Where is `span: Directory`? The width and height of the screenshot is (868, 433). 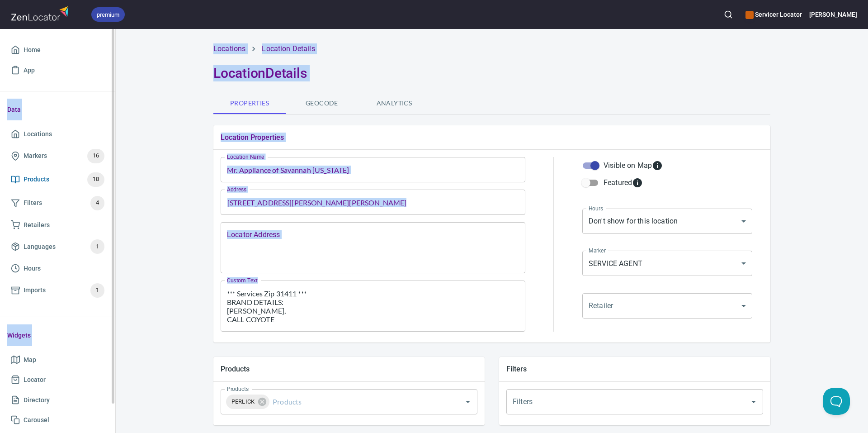 span: Directory is located at coordinates (37, 399).